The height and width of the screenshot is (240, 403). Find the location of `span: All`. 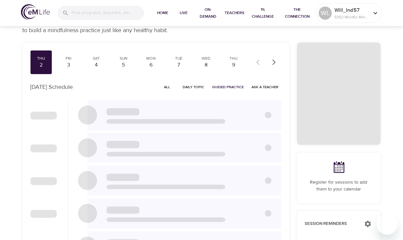

span: All is located at coordinates (167, 87).